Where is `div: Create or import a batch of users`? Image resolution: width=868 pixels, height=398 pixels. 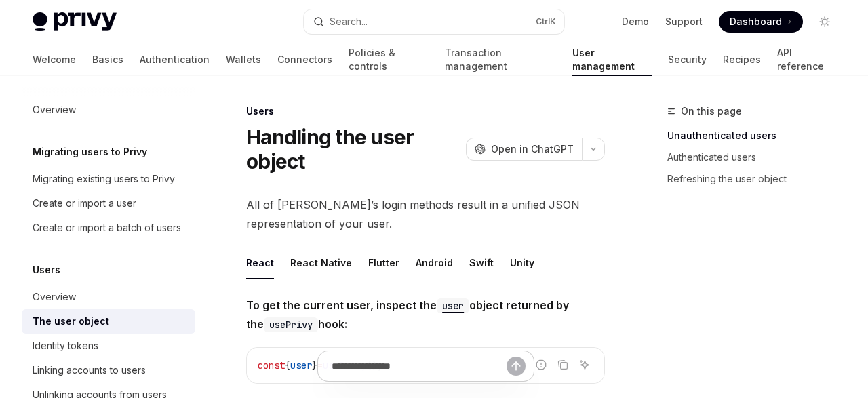
div: Create or import a batch of users is located at coordinates (107, 228).